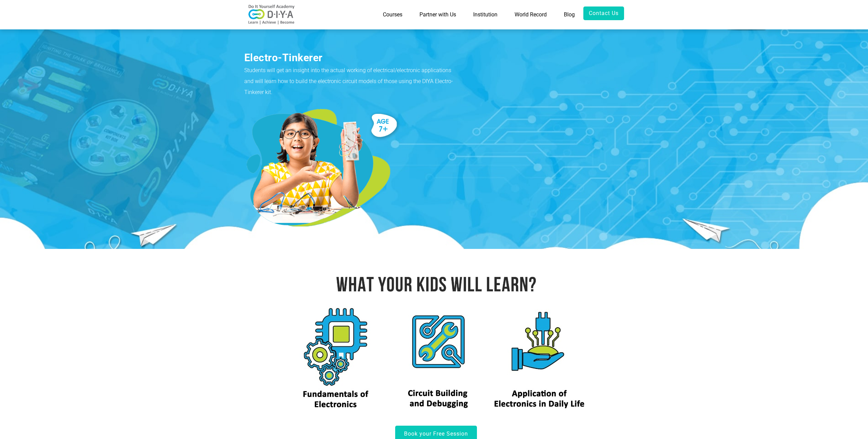  I want to click on a: Institution, so click(485, 15).